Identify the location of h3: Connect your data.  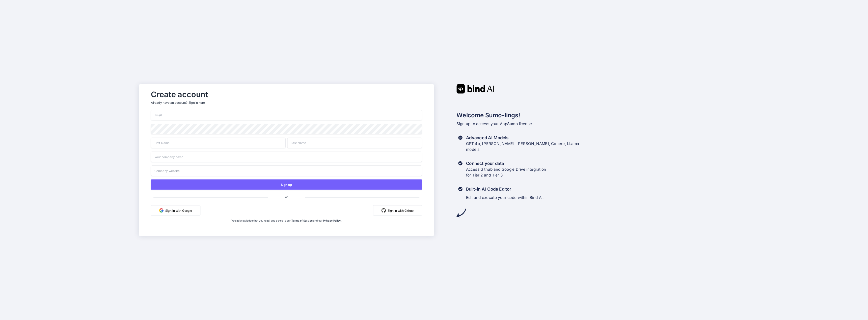
(506, 163).